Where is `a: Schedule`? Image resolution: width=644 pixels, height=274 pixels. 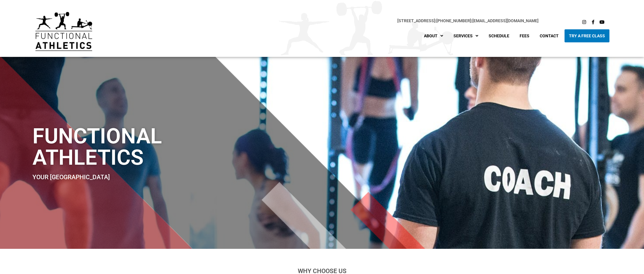 a: Schedule is located at coordinates (499, 36).